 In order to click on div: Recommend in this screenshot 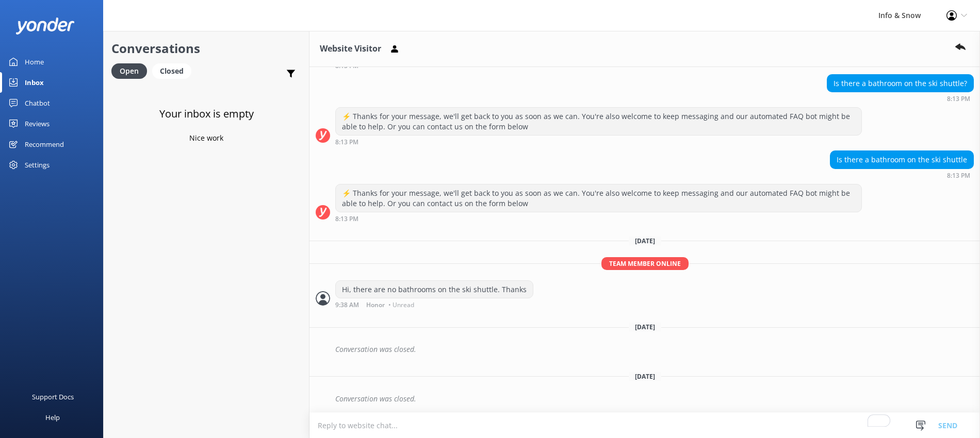, I will do `click(44, 144)`.